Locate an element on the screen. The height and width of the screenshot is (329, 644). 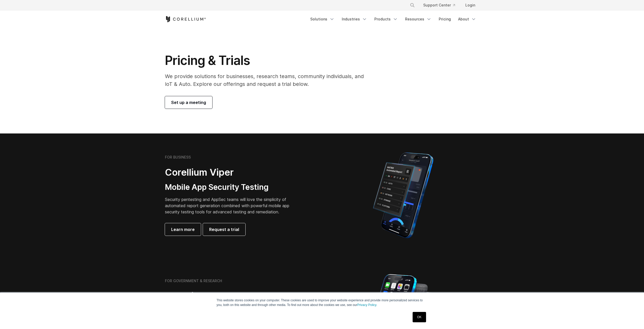
a: Pricing is located at coordinates (445, 19).